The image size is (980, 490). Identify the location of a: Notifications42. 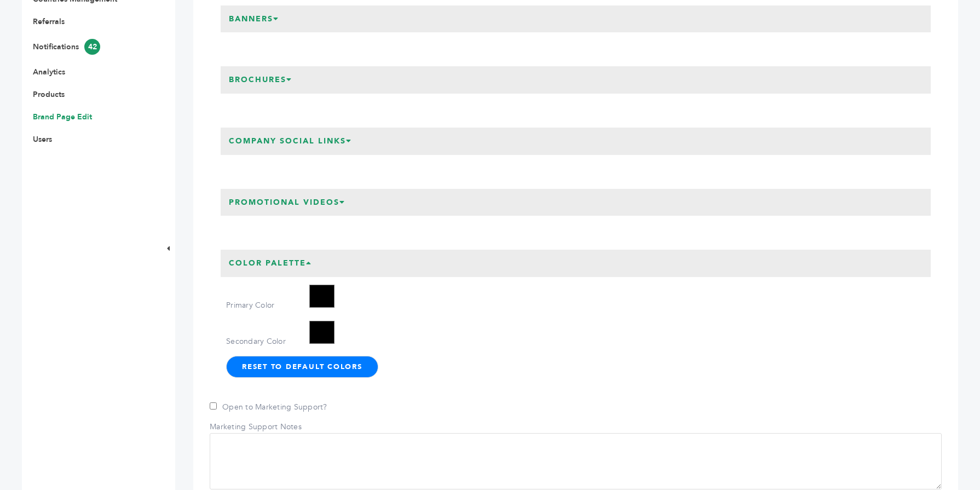
(66, 47).